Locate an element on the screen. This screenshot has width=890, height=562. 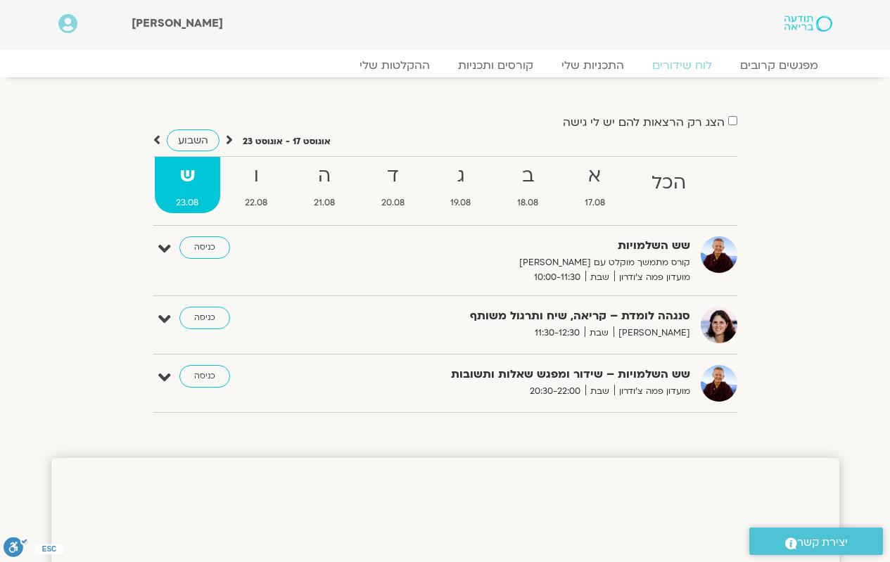
strong: שש השלמויות – שידור ומפגש שאלות ותשובות is located at coordinates (518, 374).